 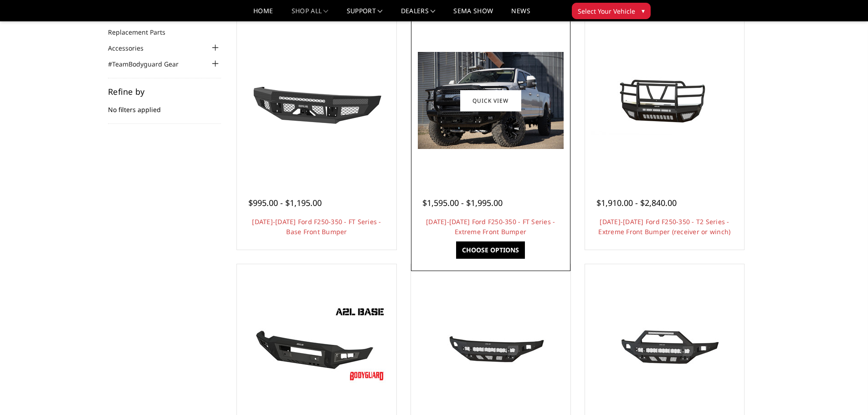 What do you see at coordinates (491, 101) in the screenshot?
I see `a: 2017-2022 Ford F250-350 - FT Series - Extreme Front Bumper 2017-2022 Ford F250-350 - FT Series - ...` at bounding box center [491, 101].